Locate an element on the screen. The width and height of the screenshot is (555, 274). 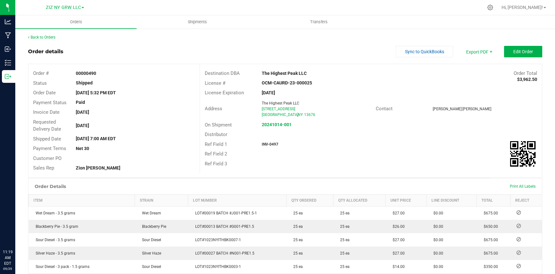
strong: 00000490 is located at coordinates (86, 73).